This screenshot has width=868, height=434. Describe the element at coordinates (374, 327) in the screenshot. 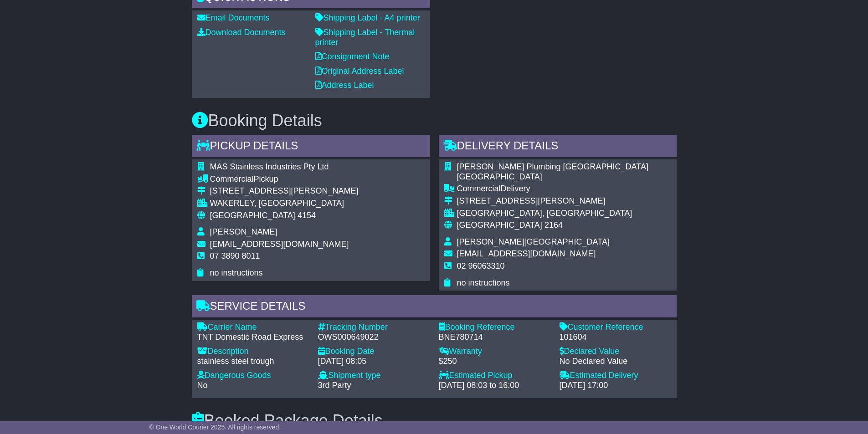

I see `div: Tracking Number` at that location.